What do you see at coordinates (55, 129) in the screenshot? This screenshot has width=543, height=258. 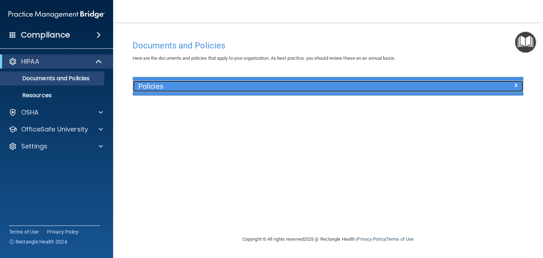 I see `a: OfficeSafe University` at bounding box center [55, 129].